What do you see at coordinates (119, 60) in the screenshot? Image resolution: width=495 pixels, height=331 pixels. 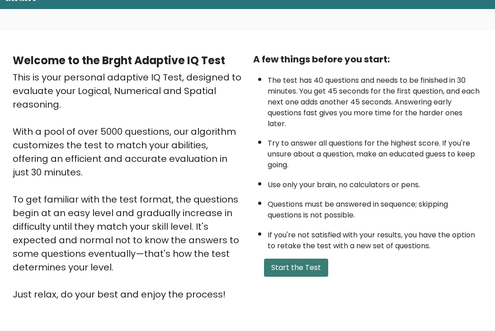 I see `b: Welcome to the Brght Adaptive IQ Test` at bounding box center [119, 60].